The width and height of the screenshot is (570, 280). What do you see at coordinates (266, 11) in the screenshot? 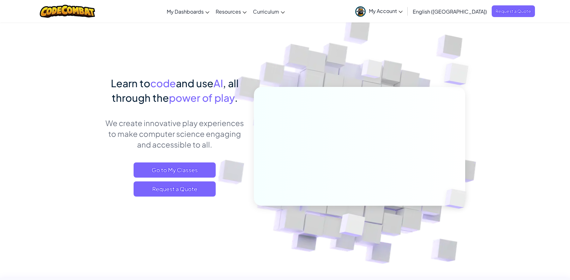
I see `span: Curriculum` at bounding box center [266, 11].